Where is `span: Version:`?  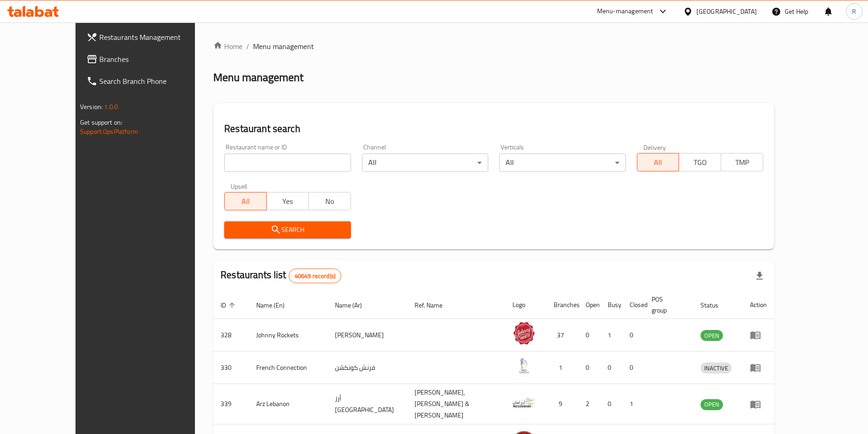
span: Version: is located at coordinates (91, 106).